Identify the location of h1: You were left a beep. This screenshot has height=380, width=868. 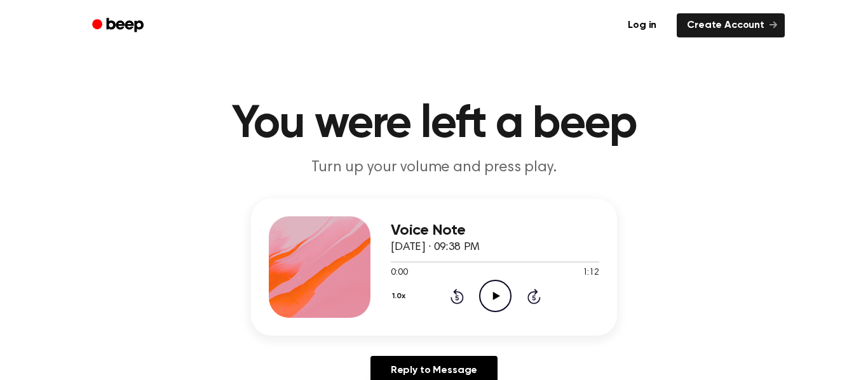
(434, 125).